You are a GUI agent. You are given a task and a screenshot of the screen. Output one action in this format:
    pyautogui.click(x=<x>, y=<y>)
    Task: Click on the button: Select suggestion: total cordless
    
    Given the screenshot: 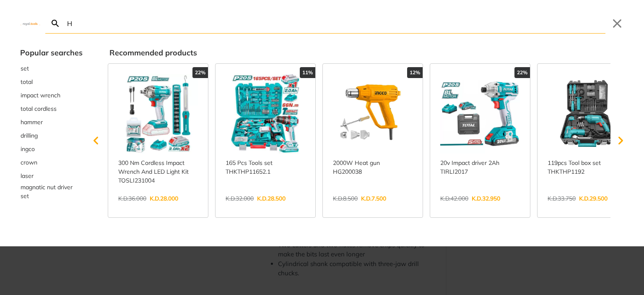 What is the action you would take?
    pyautogui.click(x=51, y=109)
    